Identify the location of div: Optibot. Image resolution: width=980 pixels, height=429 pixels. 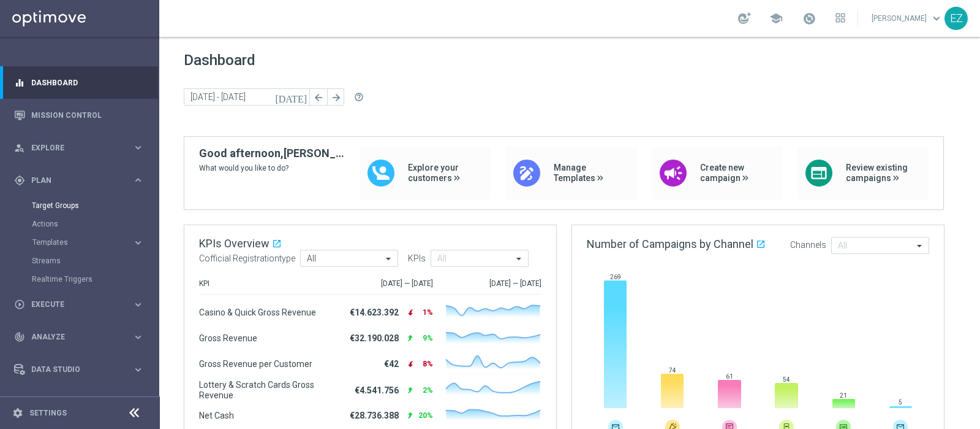
(79, 402).